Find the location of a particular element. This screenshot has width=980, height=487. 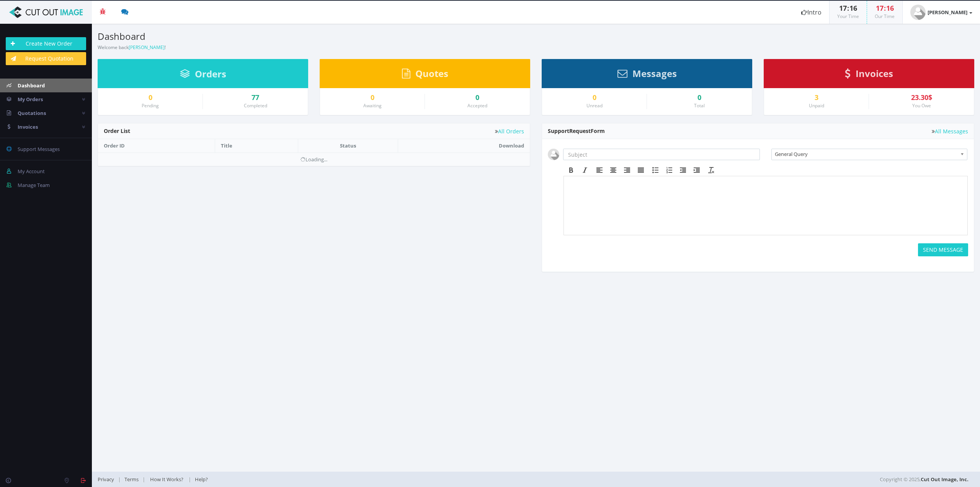

span: Support Messages is located at coordinates (39, 149).